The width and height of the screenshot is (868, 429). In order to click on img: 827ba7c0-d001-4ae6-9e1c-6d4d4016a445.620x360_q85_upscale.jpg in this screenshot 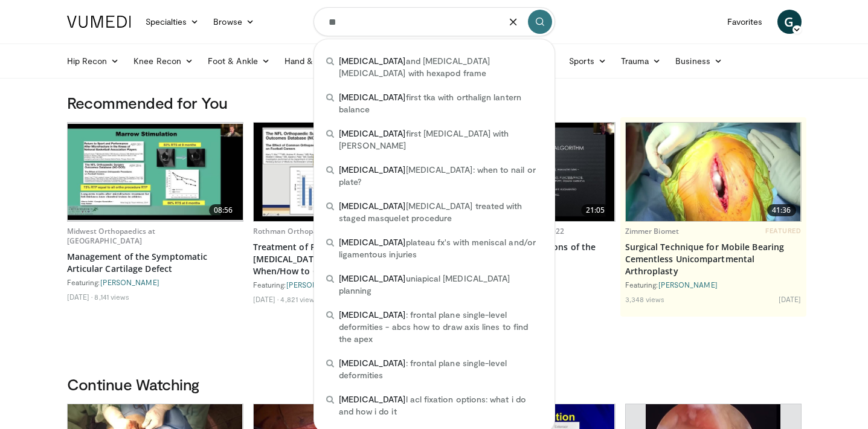, I will do `click(713, 172)`.